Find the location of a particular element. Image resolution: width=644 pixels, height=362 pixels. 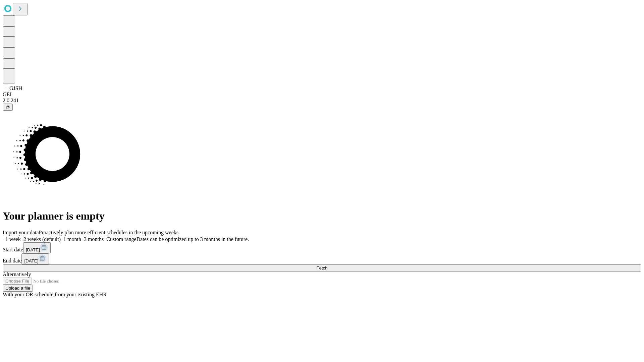

div: 2.0.241 is located at coordinates (322, 101).